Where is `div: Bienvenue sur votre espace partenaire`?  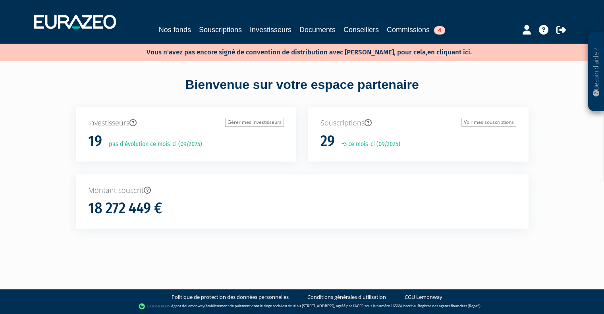 div: Bienvenue sur votre espace partenaire is located at coordinates (302, 91).